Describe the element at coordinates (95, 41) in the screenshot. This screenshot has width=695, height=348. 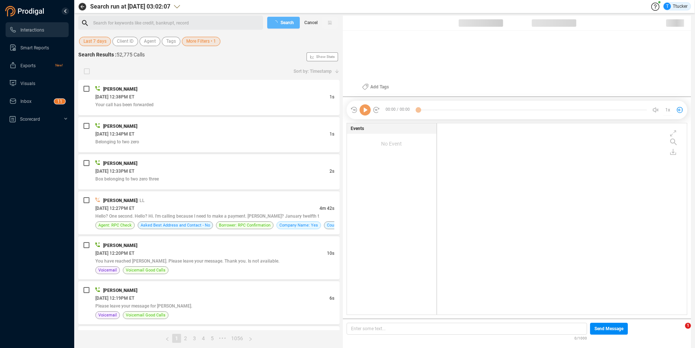
I see `button: Last 7 days` at that location.